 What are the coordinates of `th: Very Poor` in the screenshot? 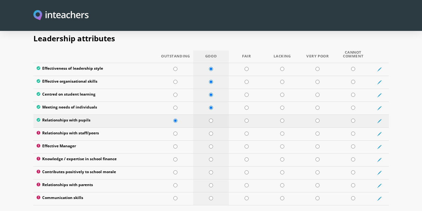 It's located at (317, 57).